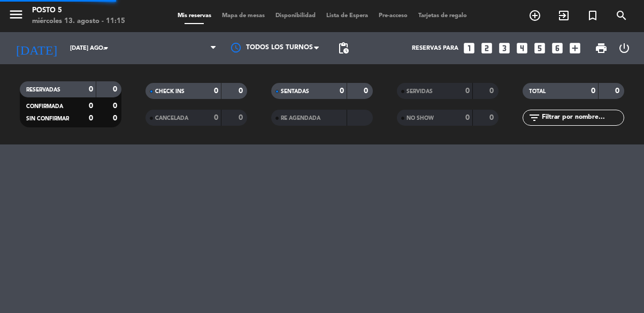 This screenshot has width=644, height=313. What do you see at coordinates (79, 22) in the screenshot?
I see `div: miércoles 13. agosto - 11:15` at bounding box center [79, 22].